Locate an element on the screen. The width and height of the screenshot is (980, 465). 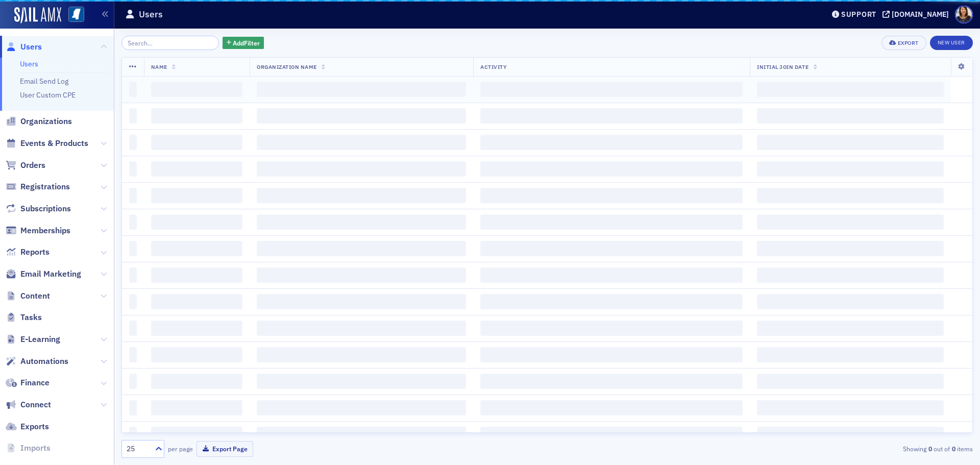
span: Initial Join Date is located at coordinates (782, 67).